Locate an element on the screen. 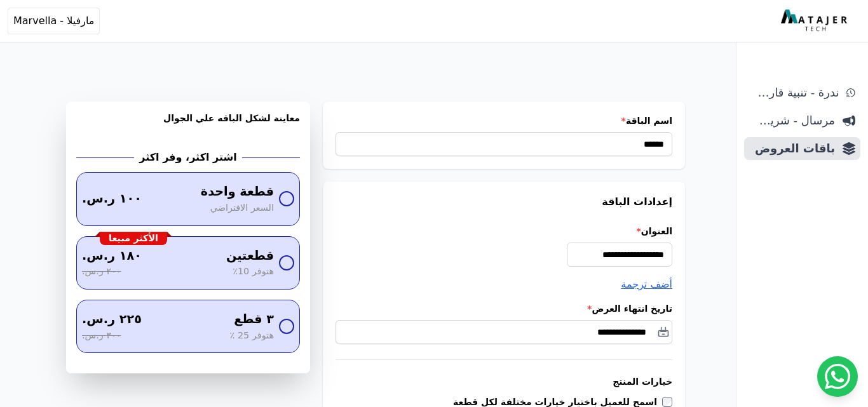 This screenshot has height=407, width=868. span: مرسال - شريط دعاية is located at coordinates (792, 121).